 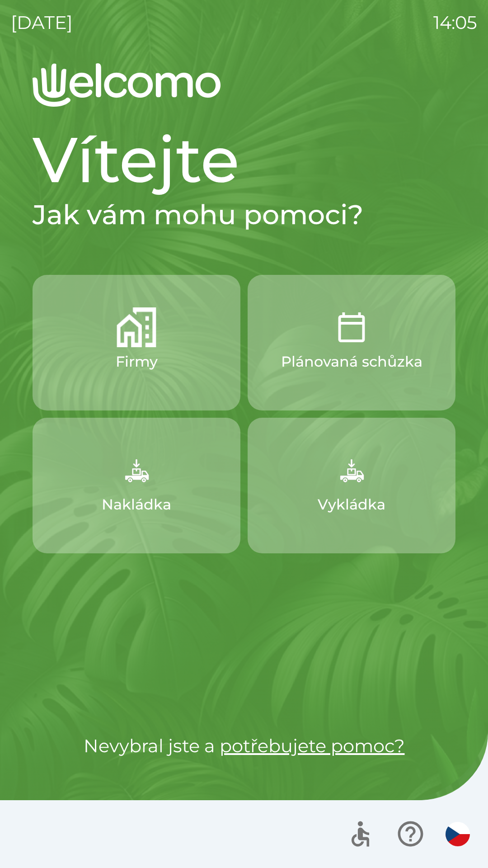 What do you see at coordinates (137, 361) in the screenshot?
I see `p: Firmy` at bounding box center [137, 361].